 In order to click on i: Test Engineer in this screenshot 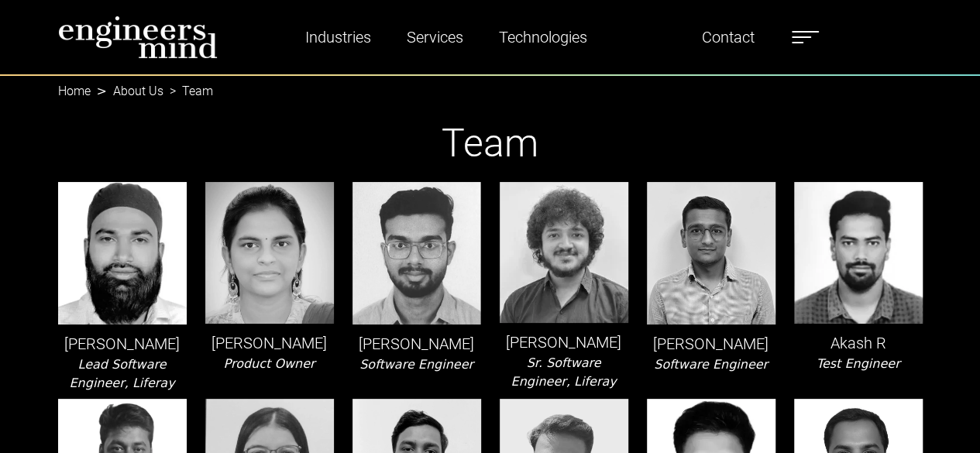, I will do `click(858, 363)`.